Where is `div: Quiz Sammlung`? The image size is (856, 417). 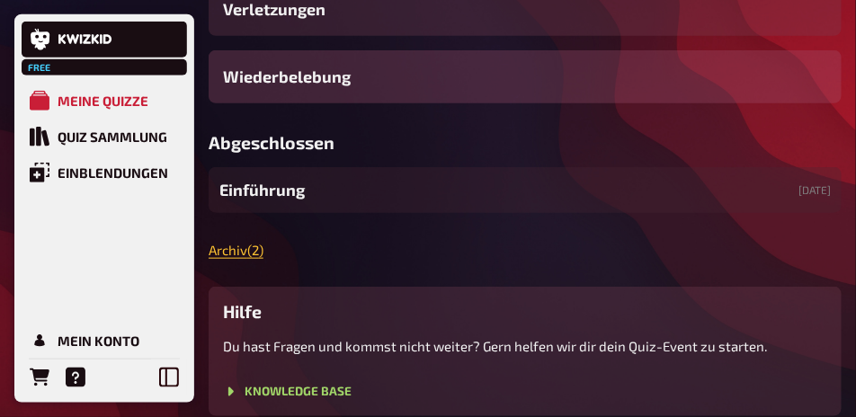 div: Quiz Sammlung is located at coordinates (112, 137).